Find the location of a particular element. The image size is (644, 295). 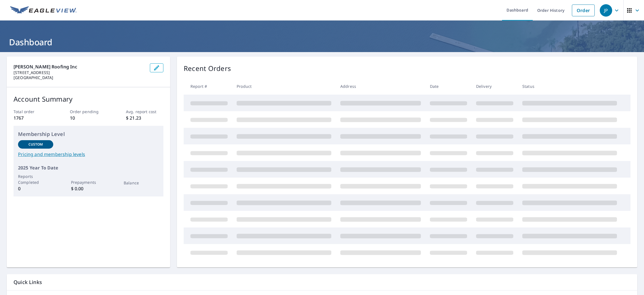

p: Reports Completed is located at coordinates (35, 179).